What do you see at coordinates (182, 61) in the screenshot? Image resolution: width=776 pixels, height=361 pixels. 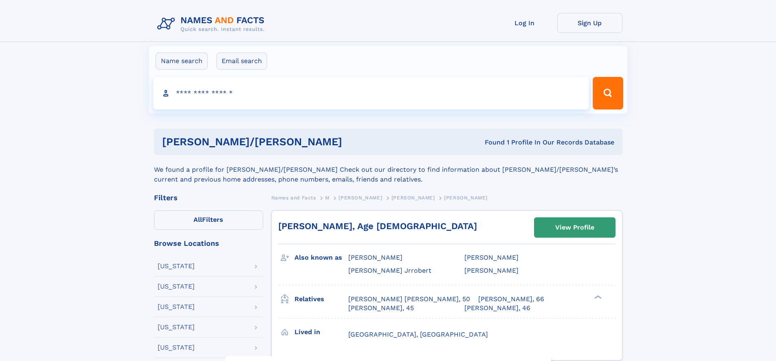 I see `label: Name search` at bounding box center [182, 61].